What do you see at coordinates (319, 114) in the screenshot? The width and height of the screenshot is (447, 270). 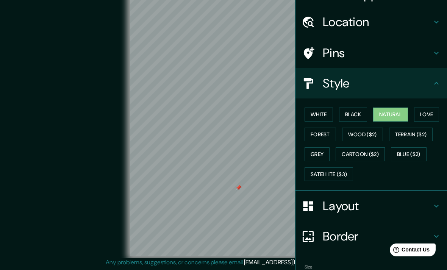 I see `button: White` at bounding box center [319, 114].